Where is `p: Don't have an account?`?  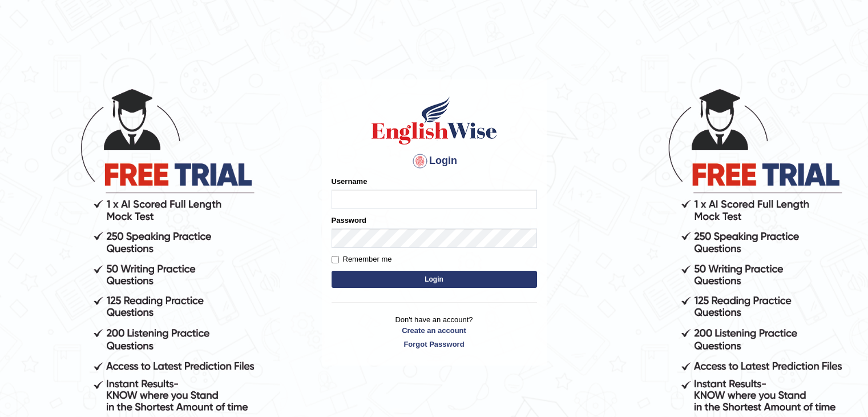 p: Don't have an account? is located at coordinates (434, 332).